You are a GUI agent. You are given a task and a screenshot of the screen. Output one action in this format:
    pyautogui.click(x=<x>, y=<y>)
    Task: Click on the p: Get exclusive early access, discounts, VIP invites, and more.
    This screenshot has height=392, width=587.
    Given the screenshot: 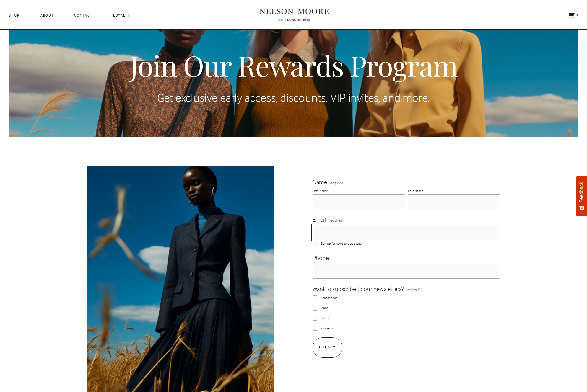 What is the action you would take?
    pyautogui.click(x=294, y=98)
    